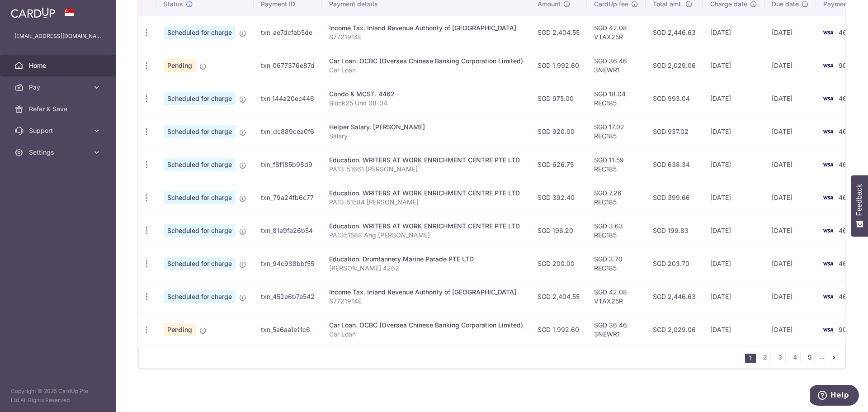 Image resolution: width=868 pixels, height=412 pixels. Describe the element at coordinates (674, 263) in the screenshot. I see `td: SGD 203.70` at that location.